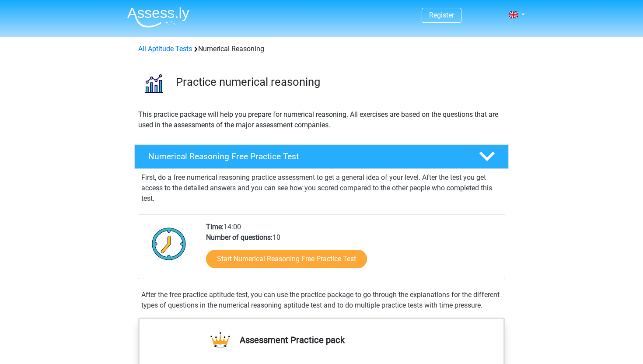 The height and width of the screenshot is (364, 643). Describe the element at coordinates (441, 15) in the screenshot. I see `a: Register` at that location.